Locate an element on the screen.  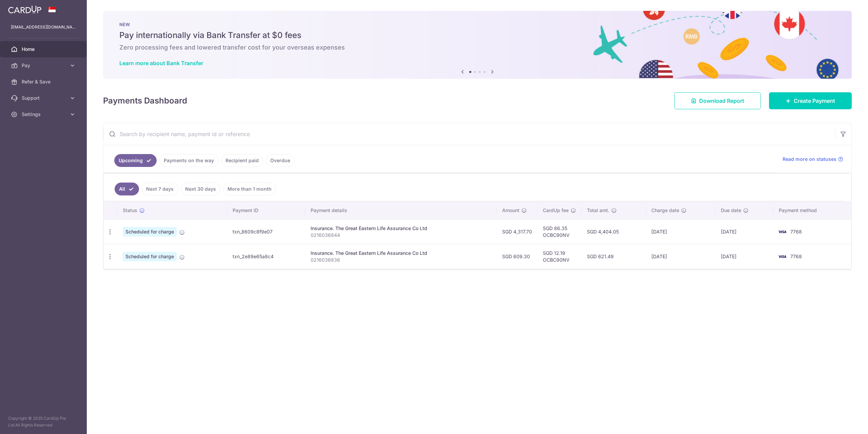
span: Refer & Save is located at coordinates (44, 81).